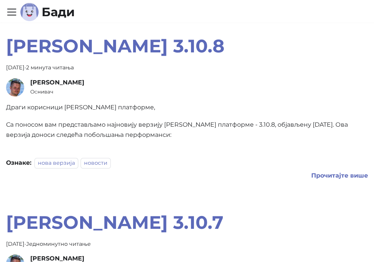  Describe the element at coordinates (12, 12) in the screenshot. I see `button: Toggle navigation bar` at that location.